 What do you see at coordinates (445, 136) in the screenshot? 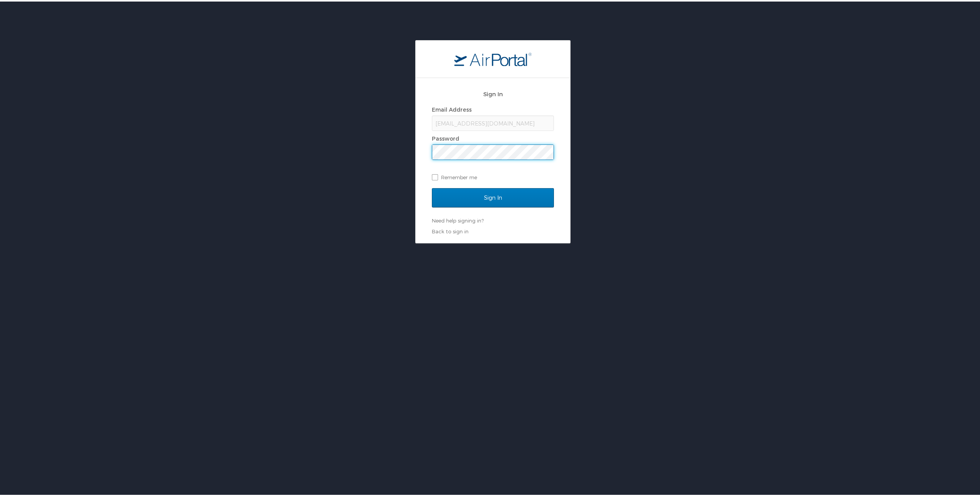
I see `label: Password` at bounding box center [445, 136].